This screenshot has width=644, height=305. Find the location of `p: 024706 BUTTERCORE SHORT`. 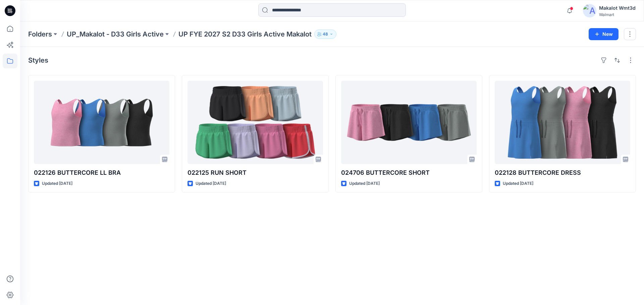

p: 024706 BUTTERCORE SHORT is located at coordinates (409, 173).